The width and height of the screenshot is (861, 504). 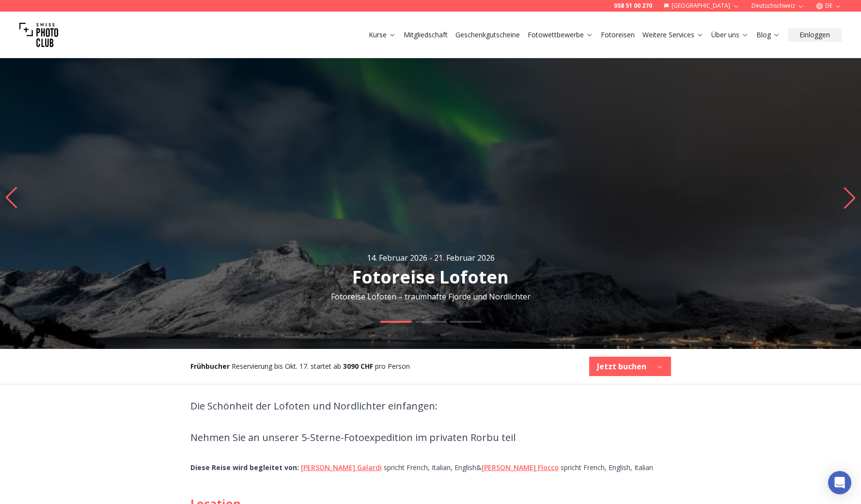 I want to click on button: Fotoreisen, so click(x=617, y=35).